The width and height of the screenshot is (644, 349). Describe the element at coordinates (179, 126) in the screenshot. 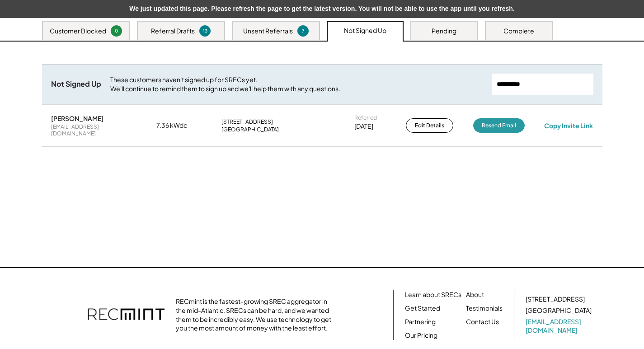

I see `div: 7.36 kWdc` at that location.